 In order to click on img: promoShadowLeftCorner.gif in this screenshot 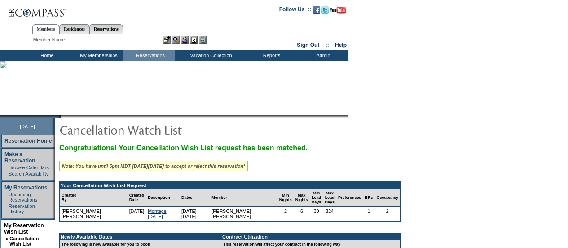, I will do `click(59, 116)`.